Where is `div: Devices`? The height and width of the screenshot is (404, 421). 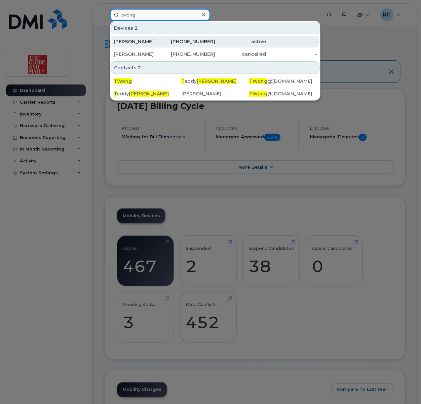 div: Devices is located at coordinates (215, 28).